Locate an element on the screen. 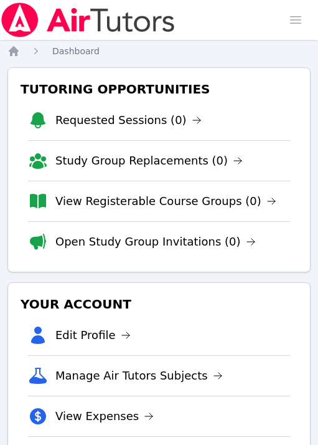 This screenshot has width=318, height=445. a: Manage Air Tutors Subjects is located at coordinates (139, 376).